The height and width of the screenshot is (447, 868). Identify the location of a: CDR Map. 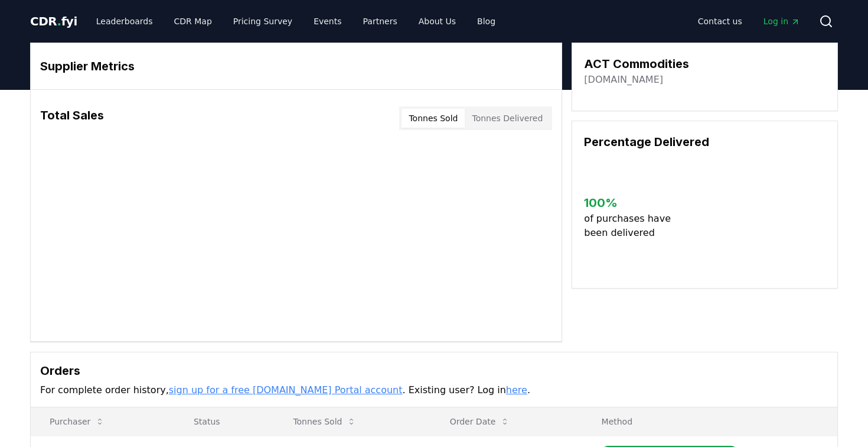
(193, 21).